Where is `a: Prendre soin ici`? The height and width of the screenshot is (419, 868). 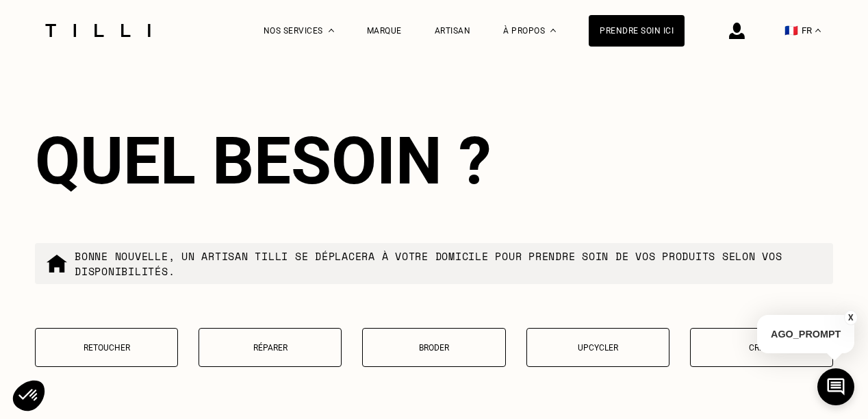
a: Prendre soin ici is located at coordinates (637, 31).